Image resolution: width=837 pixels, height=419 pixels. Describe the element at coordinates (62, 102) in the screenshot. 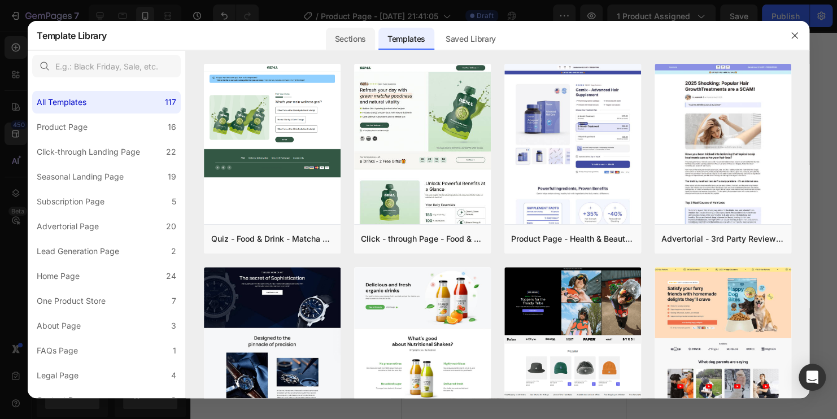

I see `div: All Templates` at that location.